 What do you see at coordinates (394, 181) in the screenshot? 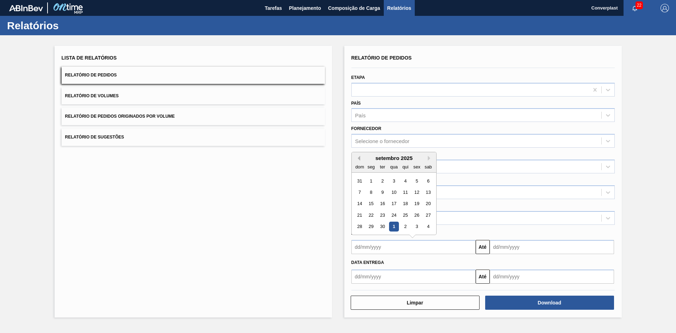
I see `div: Choose quarta-feira, 3 de setembro de 2025` at bounding box center [394, 181].